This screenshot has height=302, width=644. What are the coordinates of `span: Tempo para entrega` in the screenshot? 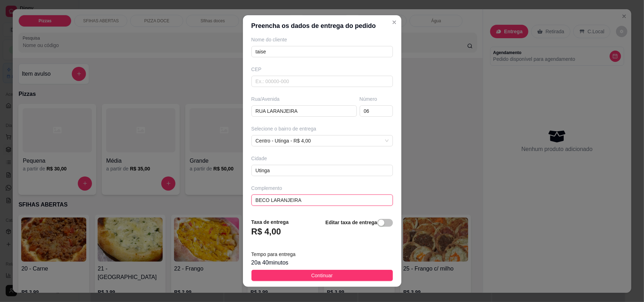 It's located at (273, 254).